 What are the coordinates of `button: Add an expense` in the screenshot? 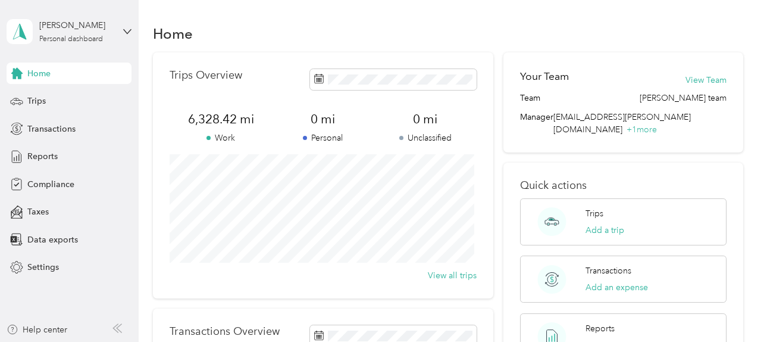 It's located at (617, 287).